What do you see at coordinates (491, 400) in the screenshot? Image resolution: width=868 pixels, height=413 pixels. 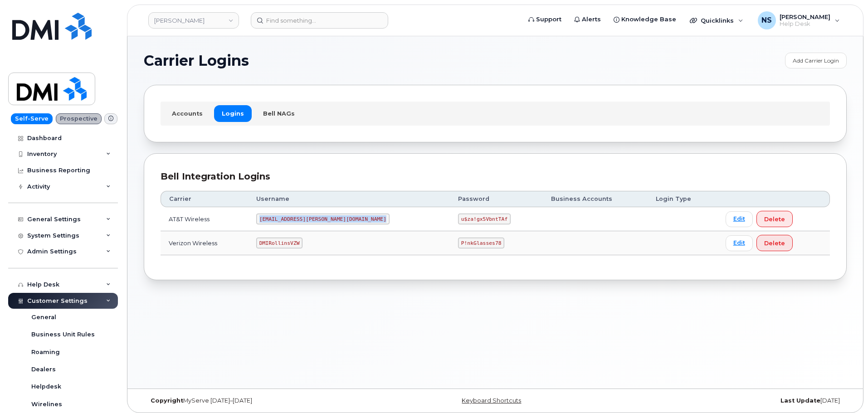 I see `a: Keyboard Shortcuts` at bounding box center [491, 400].